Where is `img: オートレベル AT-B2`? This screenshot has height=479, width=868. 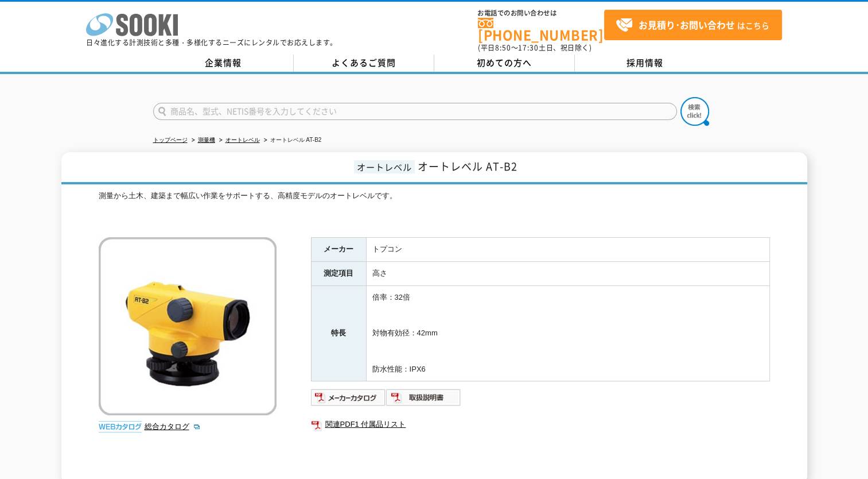
img: オートレベル AT-B2 is located at coordinates (188, 326).